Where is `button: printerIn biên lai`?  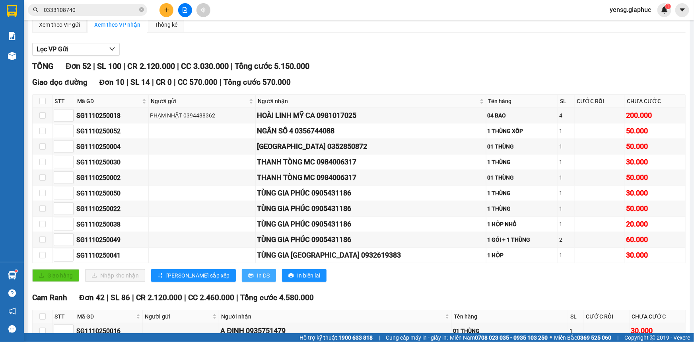
button: printerIn biên lai is located at coordinates (304, 275).